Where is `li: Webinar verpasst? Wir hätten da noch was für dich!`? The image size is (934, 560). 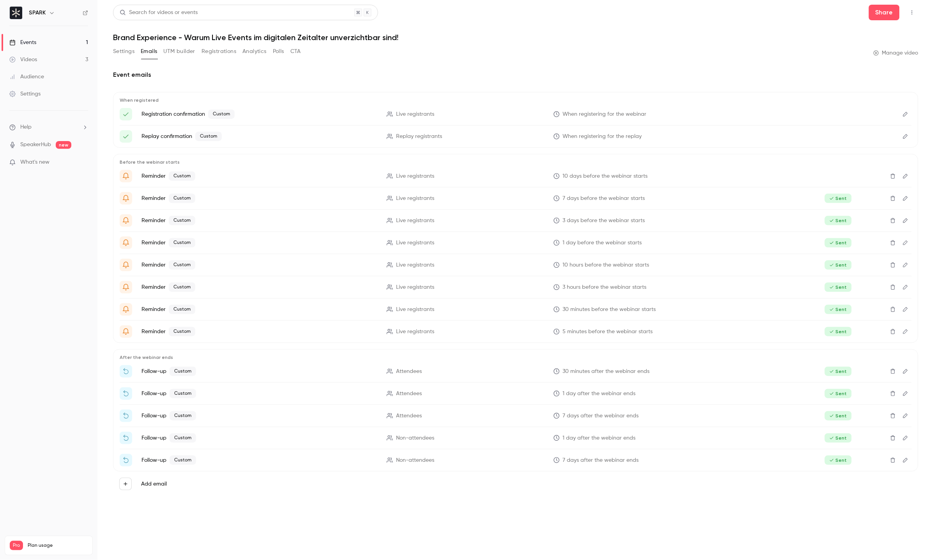
li: Webinar verpasst? Wir hätten da noch was für dich! is located at coordinates (516, 461).